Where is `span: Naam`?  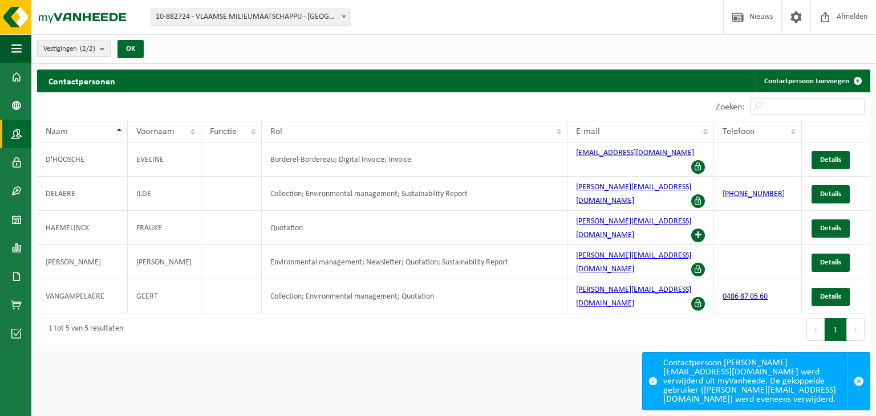
span: Naam is located at coordinates (56, 132).